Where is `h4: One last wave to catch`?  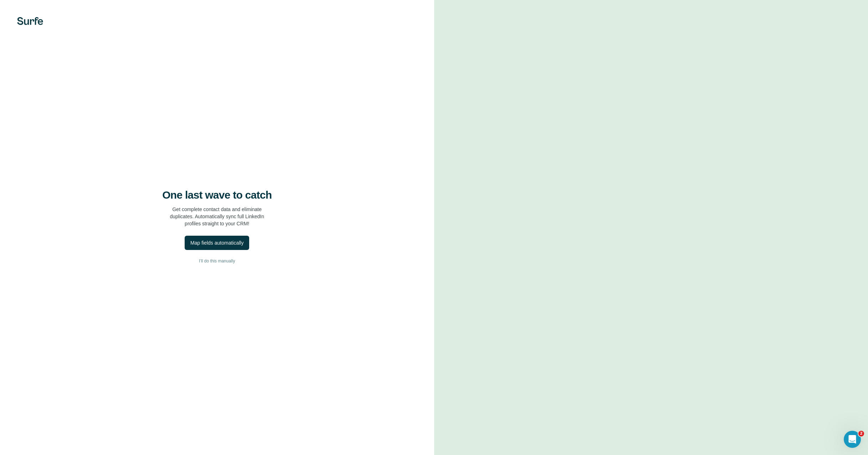 h4: One last wave to catch is located at coordinates (217, 195).